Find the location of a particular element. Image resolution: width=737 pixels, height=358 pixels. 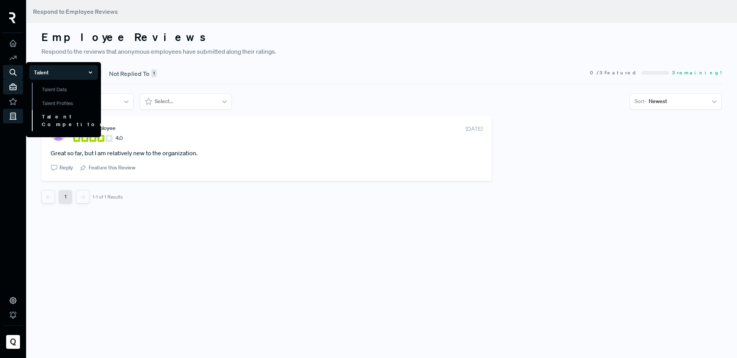

div: 1-1 of 1 Results is located at coordinates (107, 197).